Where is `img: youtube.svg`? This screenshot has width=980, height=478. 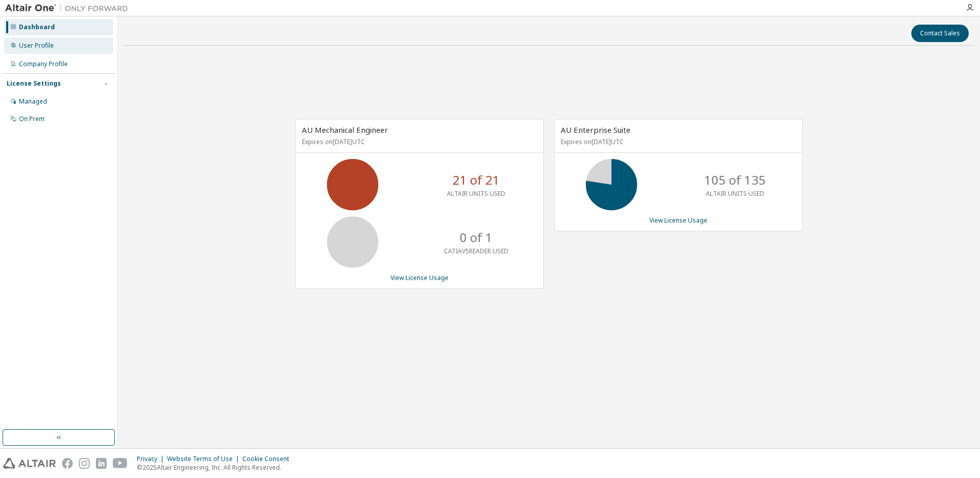
img: youtube.svg is located at coordinates (120, 463).